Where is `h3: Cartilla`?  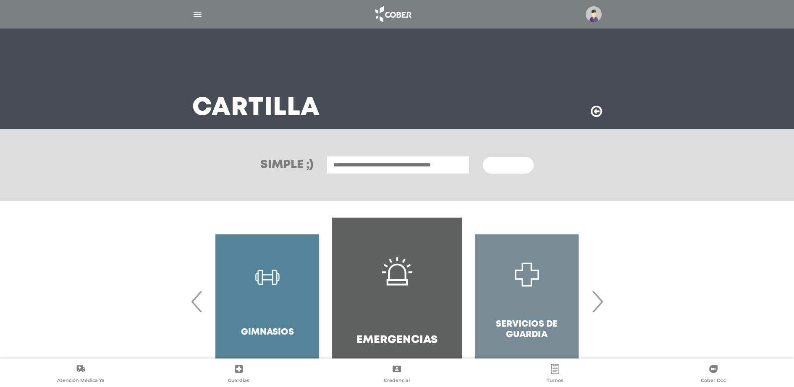 h3: Cartilla is located at coordinates (256, 108).